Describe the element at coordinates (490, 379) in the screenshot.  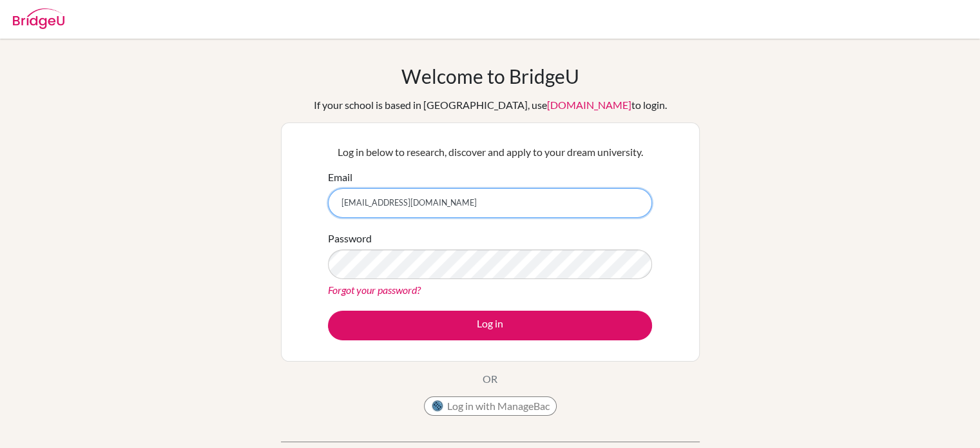
I see `p: OR` at that location.